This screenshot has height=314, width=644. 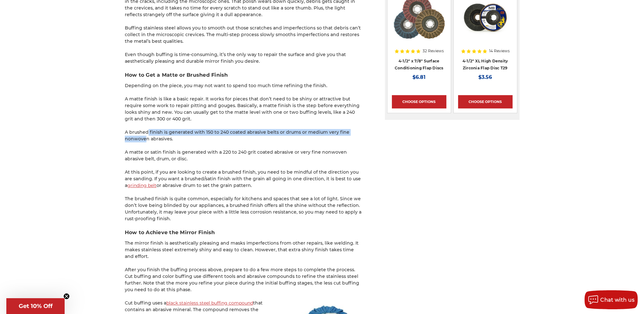 I want to click on p: A brushed finish is generated with 150 to 240 coated abrasive belts or drums or medium very fine ..., so click(x=244, y=136).